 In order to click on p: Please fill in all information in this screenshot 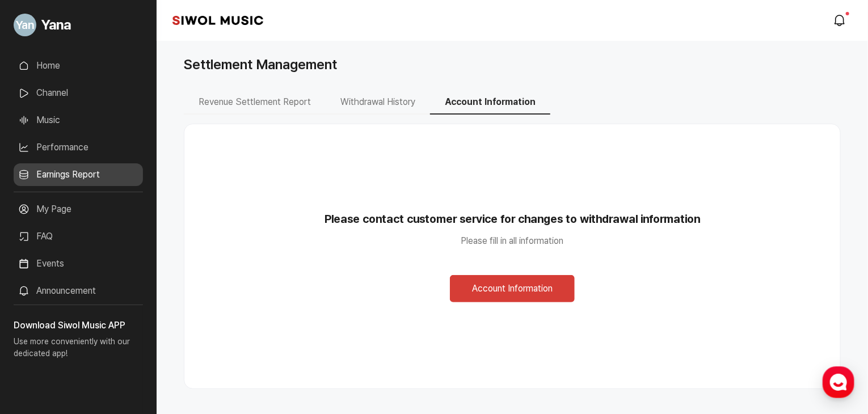, I will do `click(512, 241)`.